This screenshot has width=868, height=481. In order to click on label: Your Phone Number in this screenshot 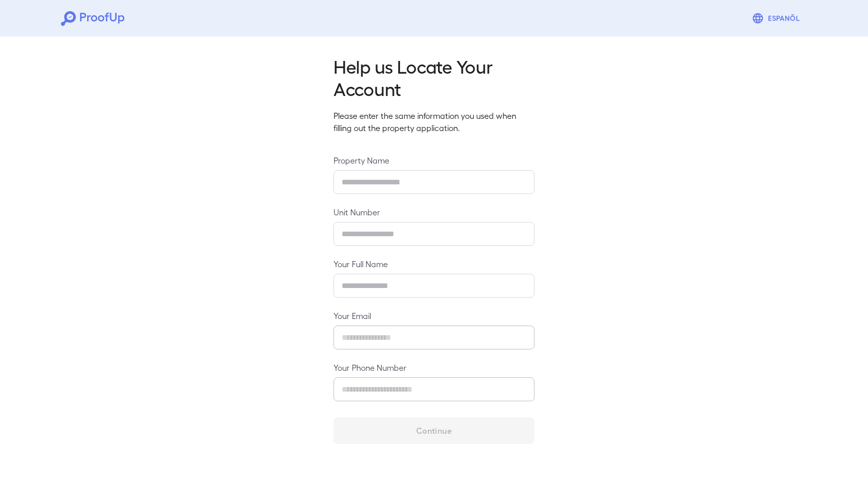, I will do `click(434, 367)`.